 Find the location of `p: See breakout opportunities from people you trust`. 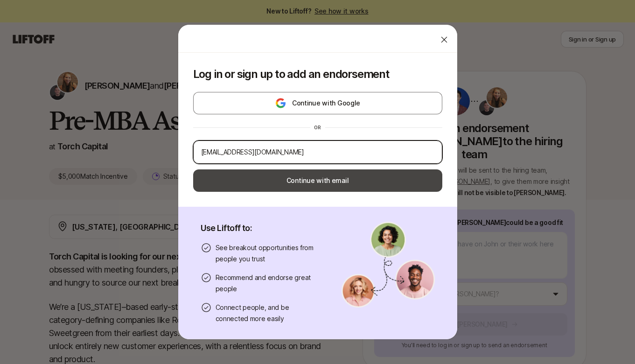

p: See breakout opportunities from people you trust is located at coordinates (267, 253).